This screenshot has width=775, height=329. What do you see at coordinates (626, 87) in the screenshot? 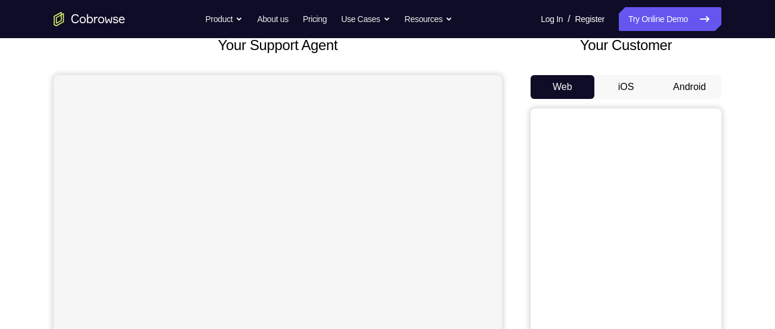
I see `button: iOS` at bounding box center [626, 87].